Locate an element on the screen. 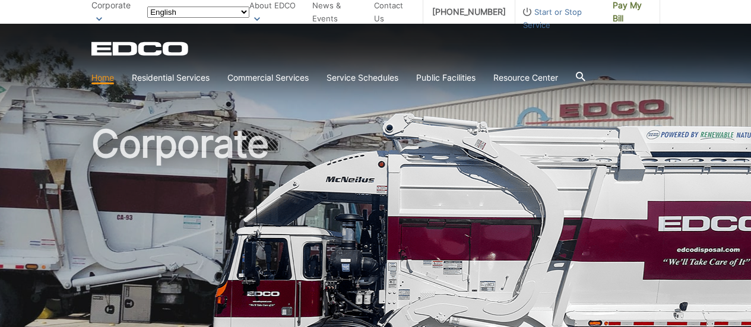 This screenshot has height=327, width=751. a: EDCD logo. Return to the homepage. is located at coordinates (141, 49).